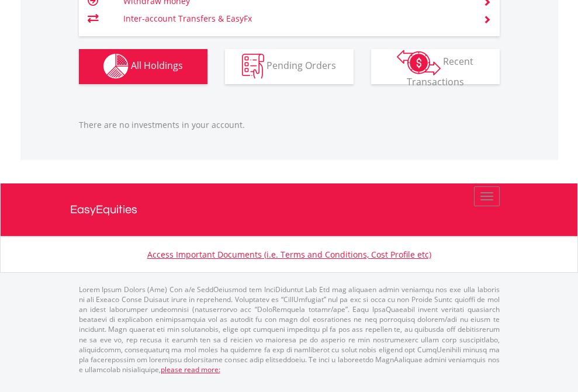 The height and width of the screenshot is (392, 578). What do you see at coordinates (301, 65) in the screenshot?
I see `span: Pending Orders` at bounding box center [301, 65].